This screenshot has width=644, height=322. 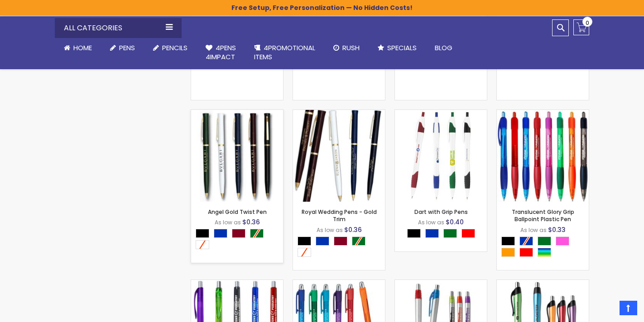 What do you see at coordinates (346, 48) in the screenshot?
I see `a: Rush` at bounding box center [346, 48].